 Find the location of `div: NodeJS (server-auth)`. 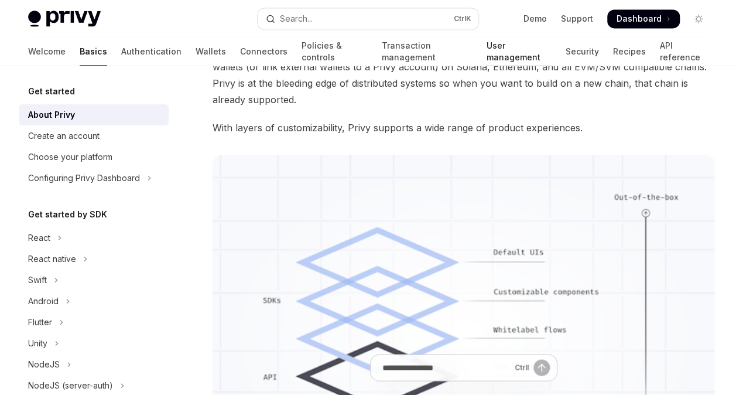

div: NodeJS (server-auth) is located at coordinates (70, 385).